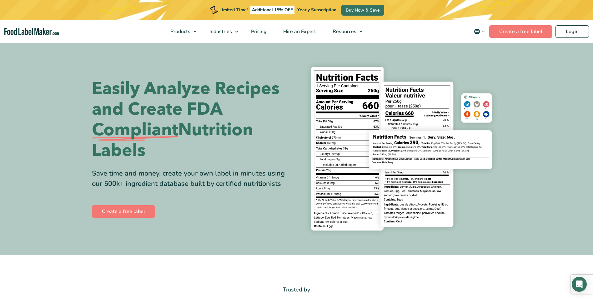 This screenshot has height=298, width=593. I want to click on span: Hire an Expert, so click(299, 32).